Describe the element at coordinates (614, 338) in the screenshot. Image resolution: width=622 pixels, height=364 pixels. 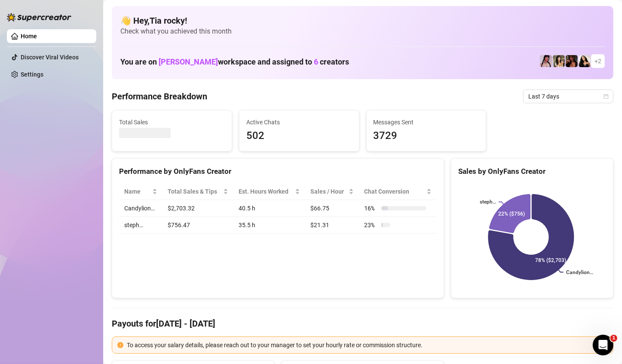
I see `span: 1` at that location.